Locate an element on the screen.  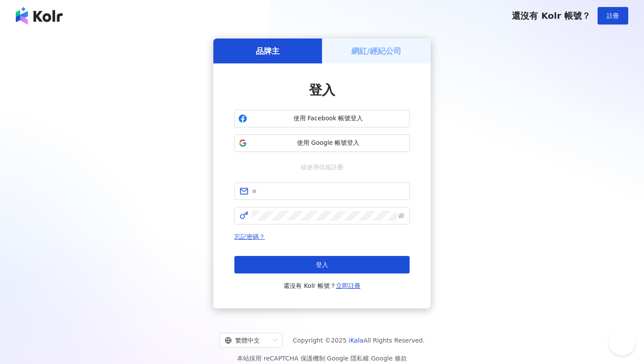
button: 使用 Google 帳號登入 is located at coordinates (322, 143).